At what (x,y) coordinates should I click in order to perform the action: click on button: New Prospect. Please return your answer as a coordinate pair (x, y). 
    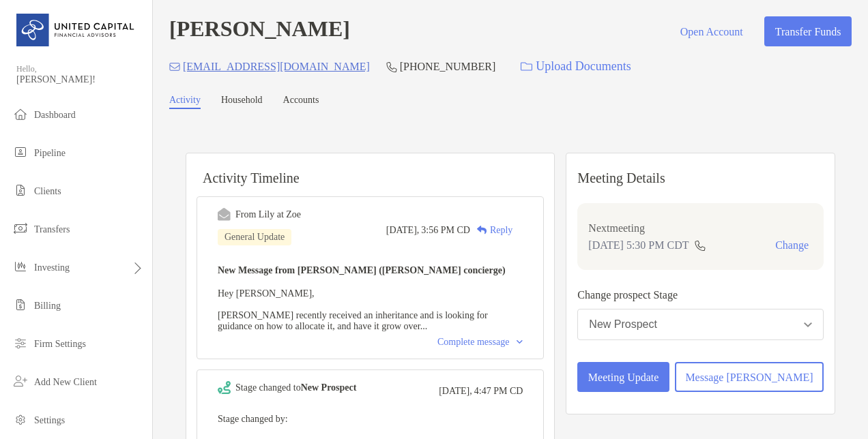
    Looking at the image, I should click on (699, 324).